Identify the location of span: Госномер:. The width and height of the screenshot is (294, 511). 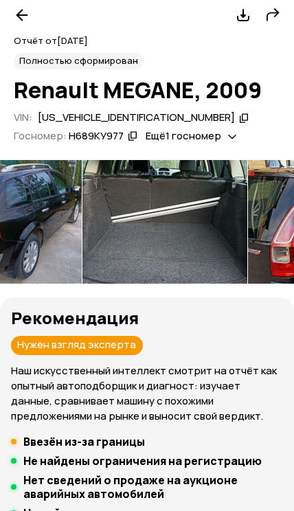
(40, 135).